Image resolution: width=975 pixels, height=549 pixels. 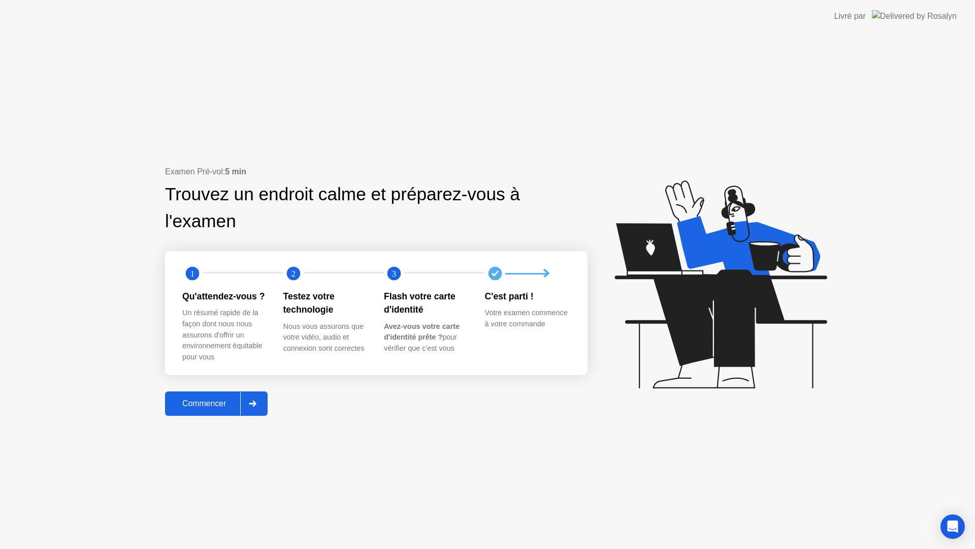 What do you see at coordinates (293, 273) in the screenshot?
I see `text: 2` at bounding box center [293, 273].